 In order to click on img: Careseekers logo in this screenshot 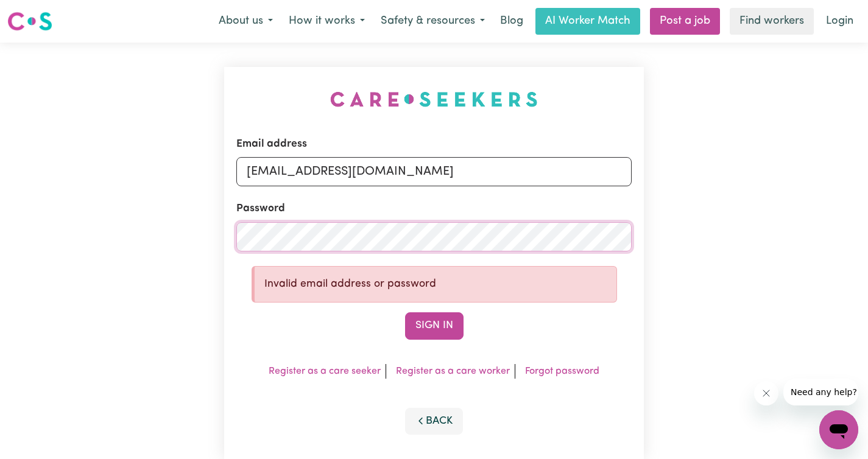, I will do `click(29, 21)`.